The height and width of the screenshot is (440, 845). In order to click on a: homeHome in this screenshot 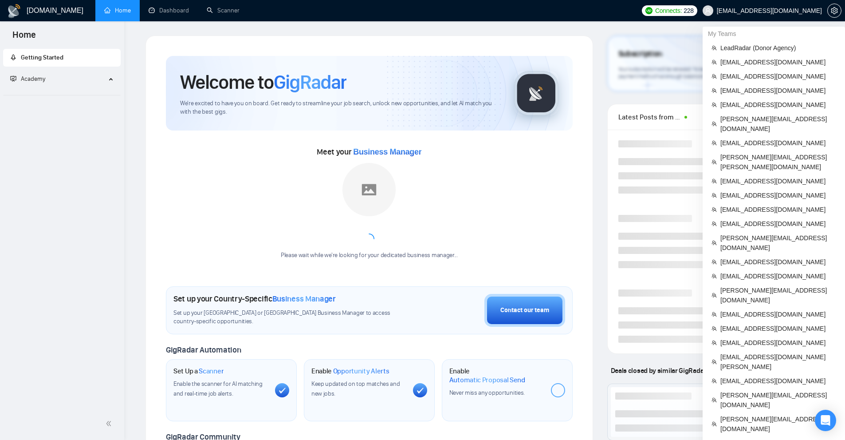, I will do `click(118, 10)`.